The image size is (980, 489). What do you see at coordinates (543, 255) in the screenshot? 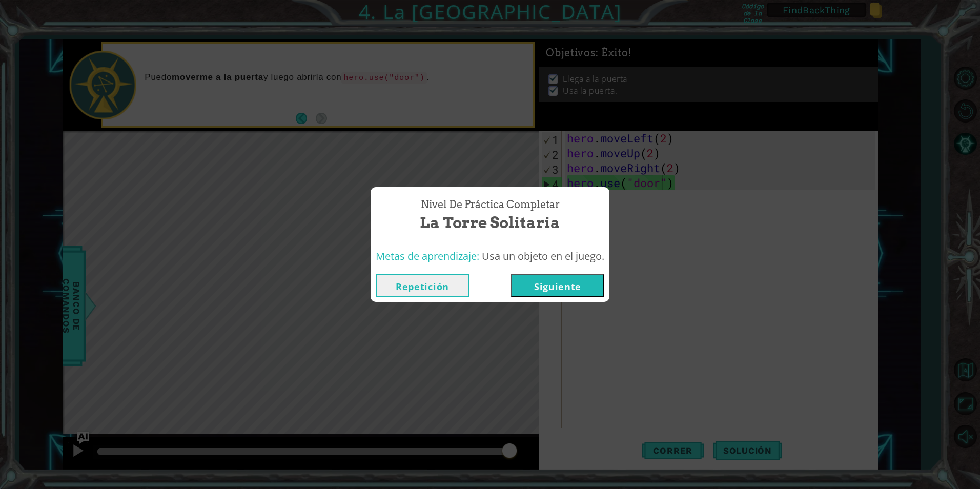
I see `span: Usa un objeto en el juego.` at bounding box center [543, 255].